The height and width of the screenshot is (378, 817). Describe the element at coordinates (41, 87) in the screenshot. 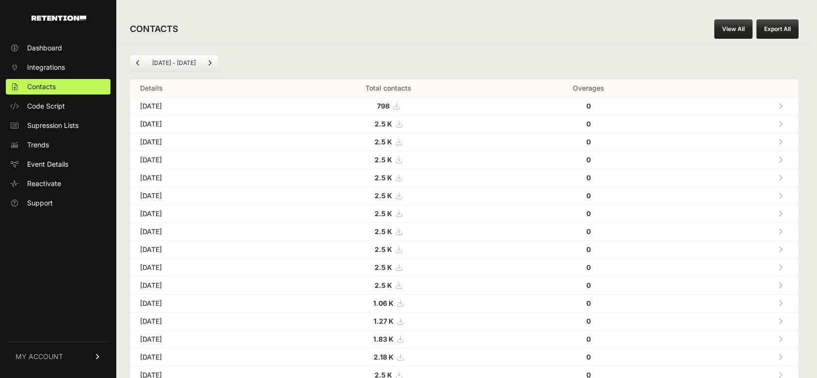

I see `span: Contacts` at that location.